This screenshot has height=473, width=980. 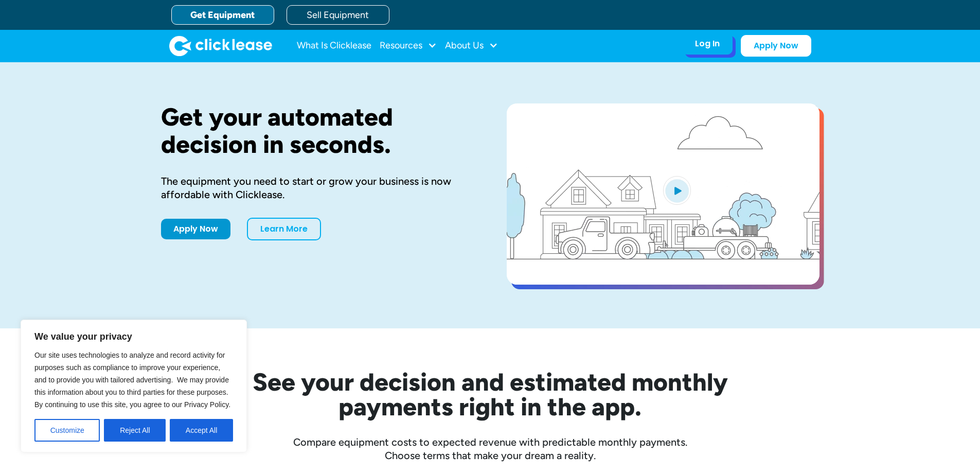 What do you see at coordinates (223, 15) in the screenshot?
I see `a: Get Equipment` at bounding box center [223, 15].